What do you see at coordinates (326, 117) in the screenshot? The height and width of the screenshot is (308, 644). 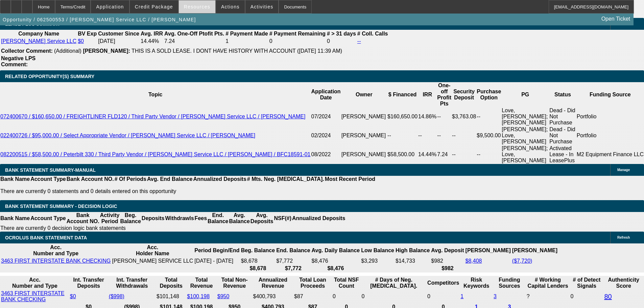 I see `td: 07/2024` at bounding box center [326, 117].